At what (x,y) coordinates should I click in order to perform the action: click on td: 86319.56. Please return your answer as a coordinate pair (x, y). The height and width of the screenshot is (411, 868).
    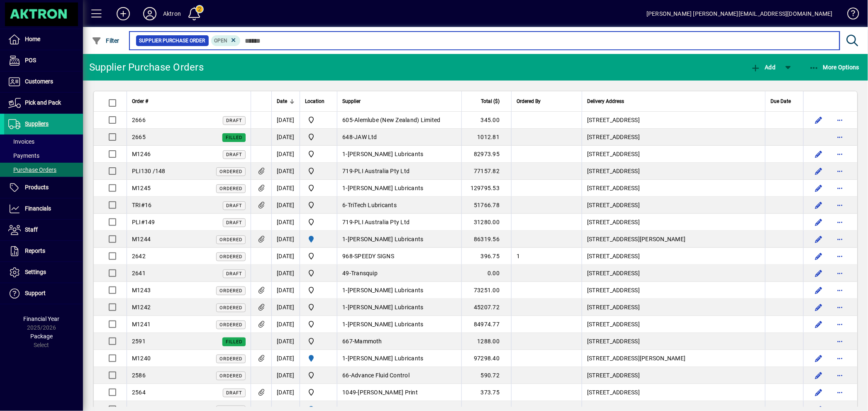
    Looking at the image, I should click on (486, 239).